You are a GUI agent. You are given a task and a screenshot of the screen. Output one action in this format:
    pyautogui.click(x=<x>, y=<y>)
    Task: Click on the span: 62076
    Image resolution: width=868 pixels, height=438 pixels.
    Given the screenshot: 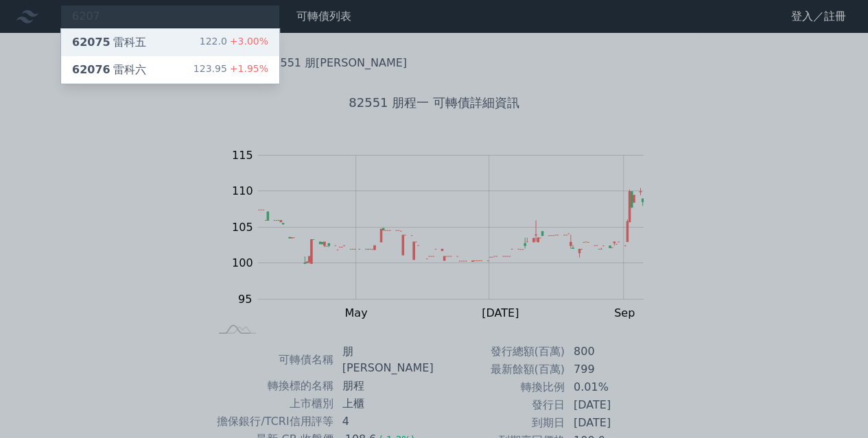 What is the action you would take?
    pyautogui.click(x=91, y=70)
    